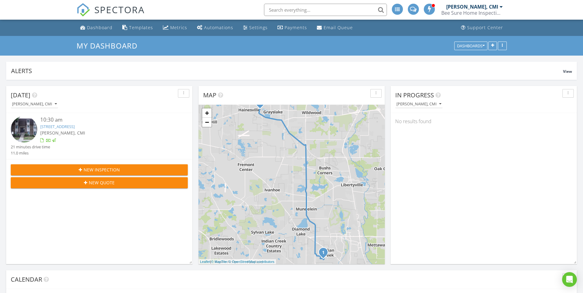  I want to click on img: image_processing2025082785sxs5gi.jpeg, so click(24, 129).